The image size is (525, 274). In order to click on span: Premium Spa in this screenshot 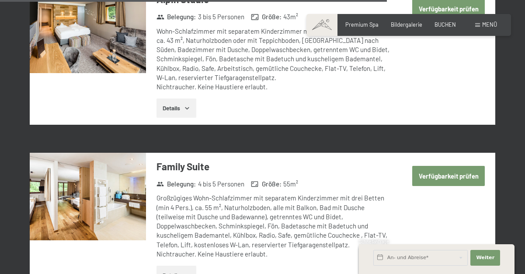, I will do `click(362, 24)`.